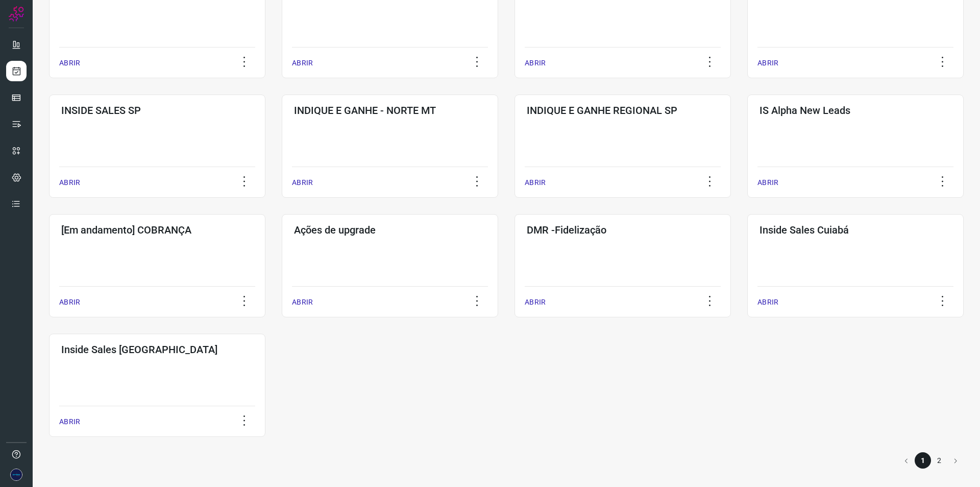  Describe the element at coordinates (856, 110) in the screenshot. I see `h3: IS Alpha New Leads` at that location.